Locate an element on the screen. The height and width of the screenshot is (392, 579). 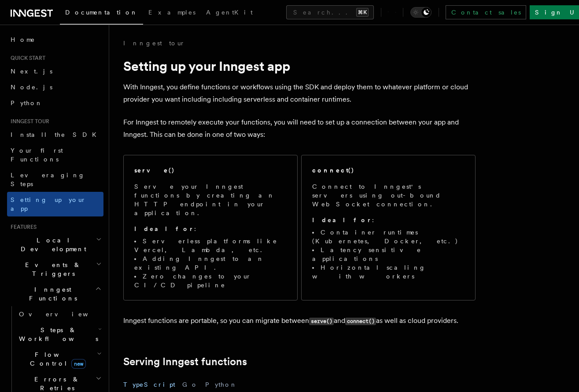
h2: serve() is located at coordinates (155, 170).